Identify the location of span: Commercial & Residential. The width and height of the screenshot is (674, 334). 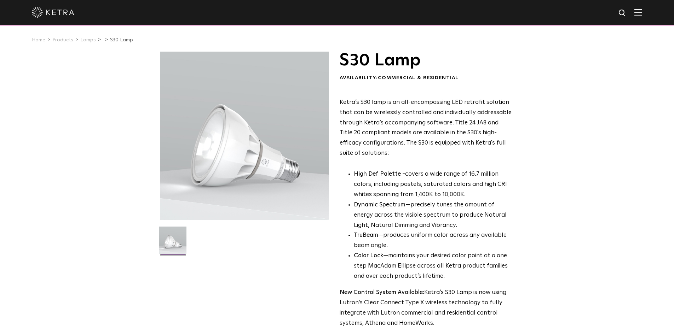
(418, 78).